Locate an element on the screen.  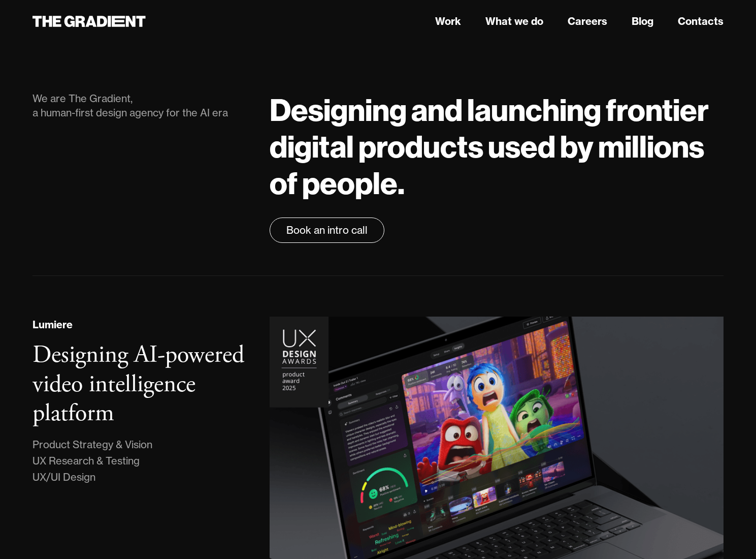
a: Work is located at coordinates (448, 21).